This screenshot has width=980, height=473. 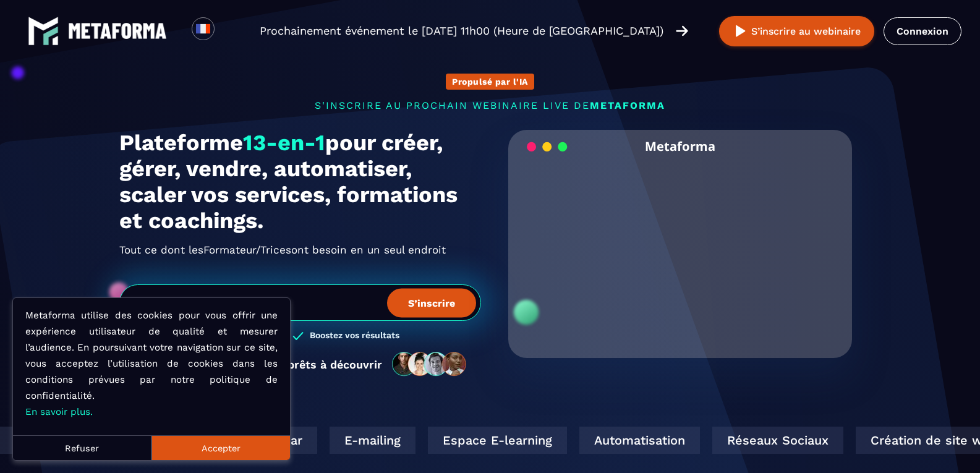 I want to click on img: community-people, so click(x=430, y=364).